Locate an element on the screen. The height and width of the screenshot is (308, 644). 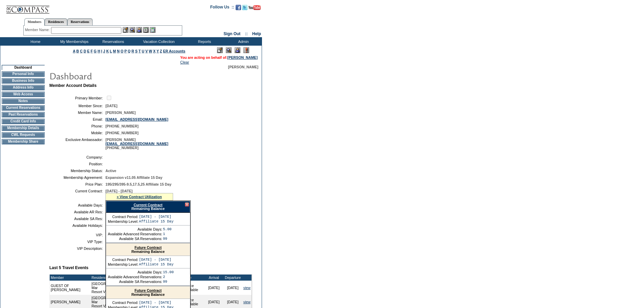
td: Admin is located at coordinates (242, 41).